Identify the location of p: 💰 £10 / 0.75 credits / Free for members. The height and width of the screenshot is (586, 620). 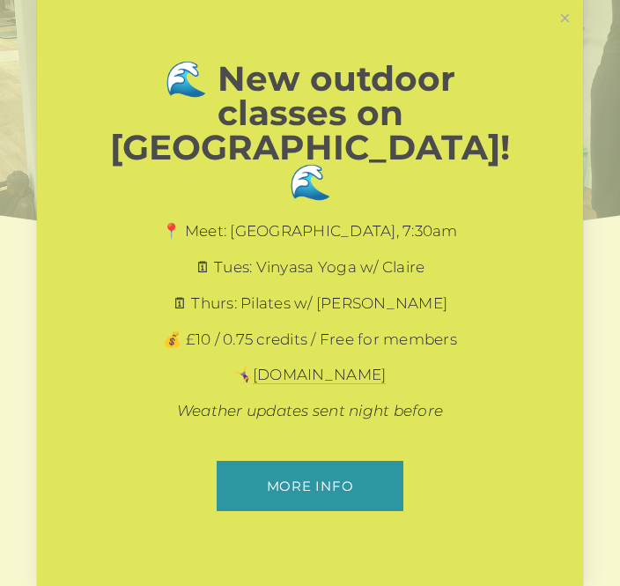
(310, 340).